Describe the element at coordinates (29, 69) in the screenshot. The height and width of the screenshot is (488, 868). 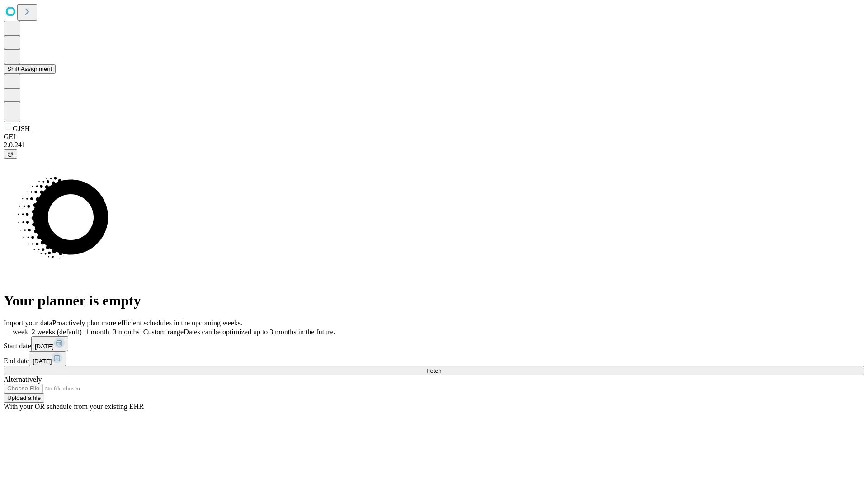
I see `button: Shift Assignment` at that location.